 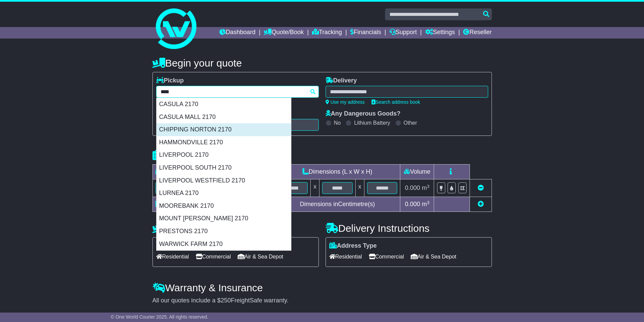 What do you see at coordinates (224, 155) in the screenshot?
I see `div: LIVERPOOL 2170` at bounding box center [224, 155].